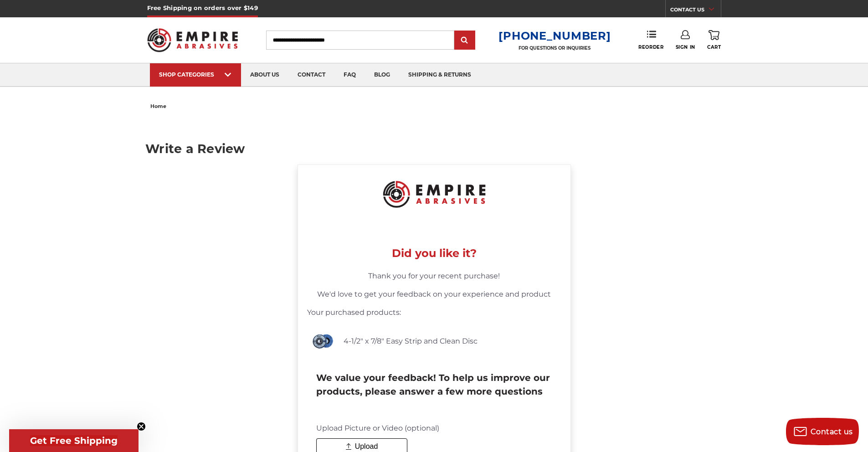 The height and width of the screenshot is (452, 868). Describe the element at coordinates (832, 431) in the screenshot. I see `span: Contact us` at that location.